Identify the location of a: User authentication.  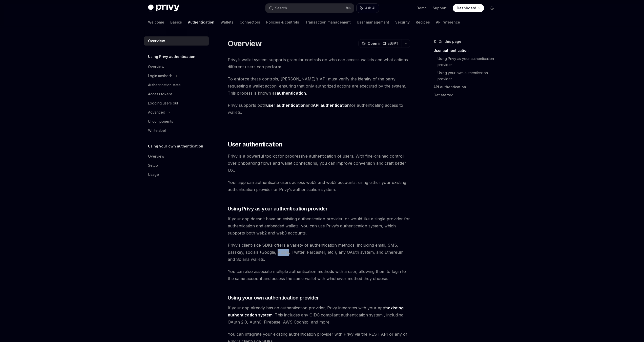
(467, 50).